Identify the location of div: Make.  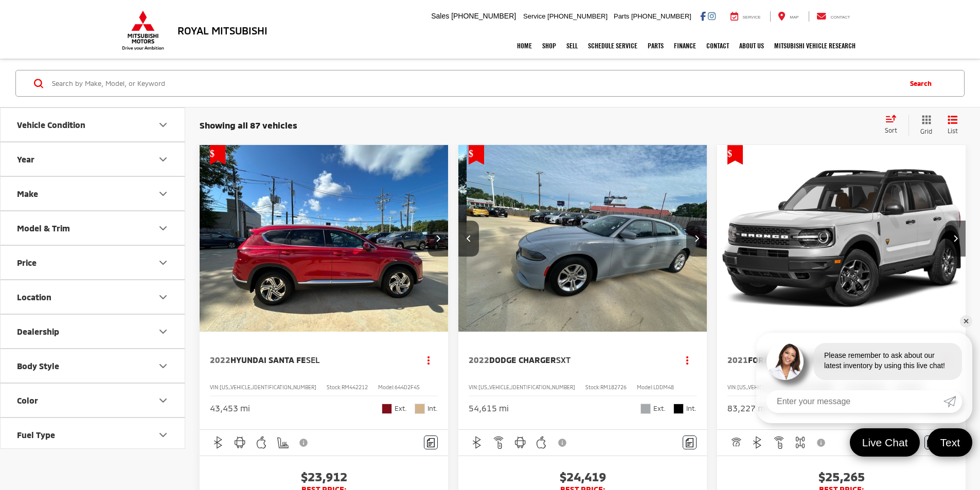
(28, 193).